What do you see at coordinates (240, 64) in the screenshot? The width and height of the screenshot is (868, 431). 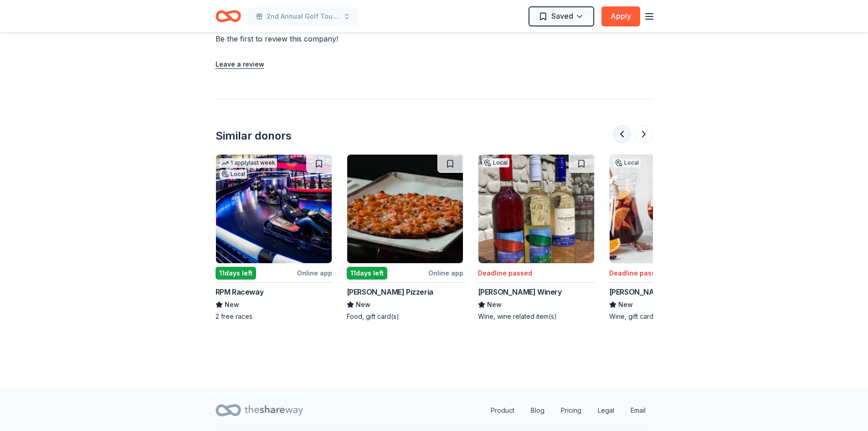 I see `button: Leave a review` at bounding box center [240, 64].